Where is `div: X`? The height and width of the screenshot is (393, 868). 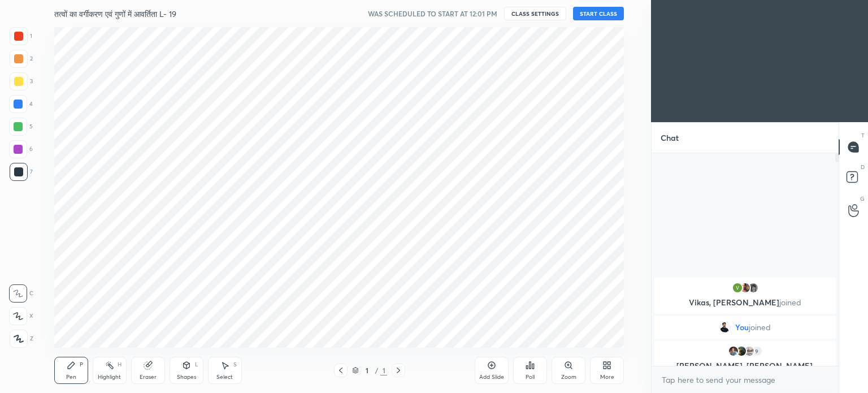
div: X is located at coordinates (21, 316).